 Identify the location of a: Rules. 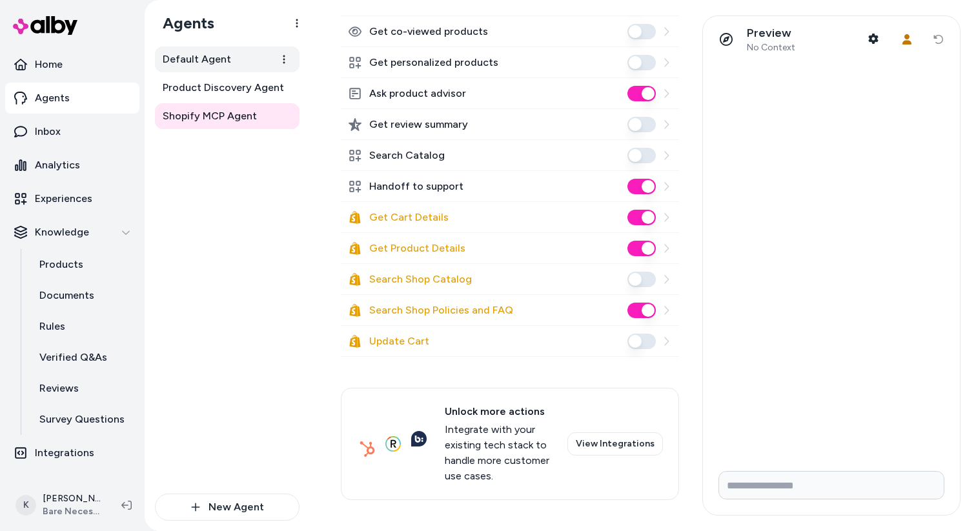
(83, 327).